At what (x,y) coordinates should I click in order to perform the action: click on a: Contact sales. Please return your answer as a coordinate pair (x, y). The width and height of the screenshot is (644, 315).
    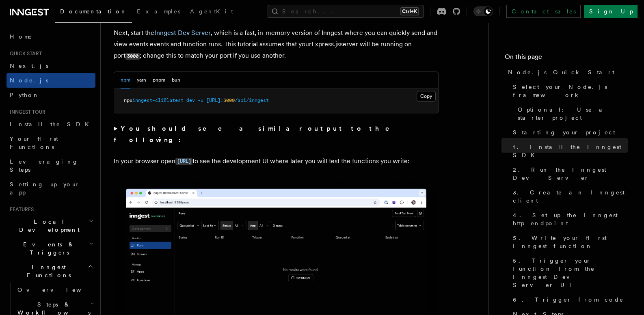
    Looking at the image, I should click on (543, 11).